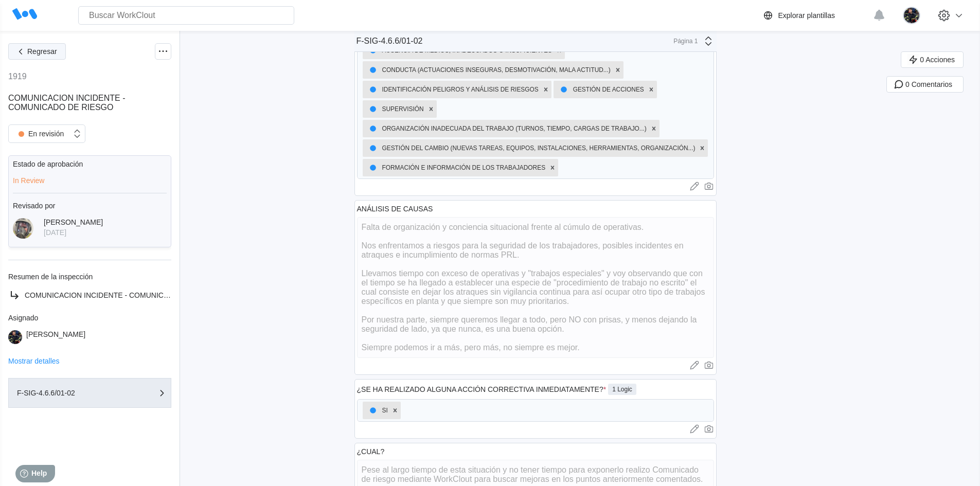 This screenshot has width=980, height=486. Describe the element at coordinates (90, 180) in the screenshot. I see `div: In Review` at that location.